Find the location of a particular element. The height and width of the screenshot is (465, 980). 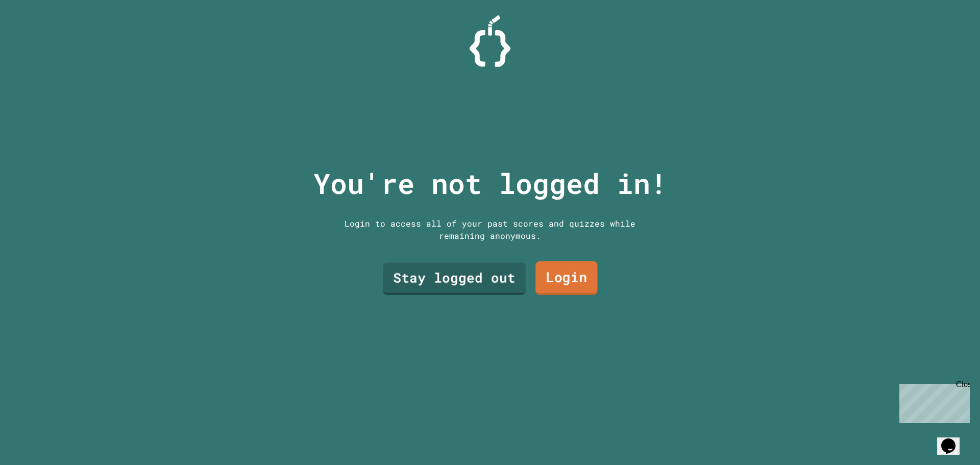

a: Stay logged out is located at coordinates (453, 279).